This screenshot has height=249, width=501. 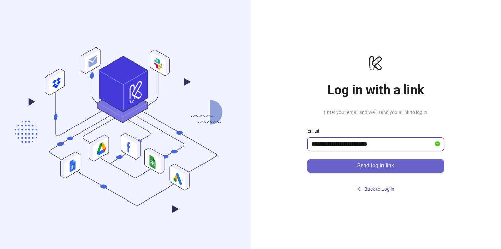 I want to click on input: Email, so click(x=372, y=144).